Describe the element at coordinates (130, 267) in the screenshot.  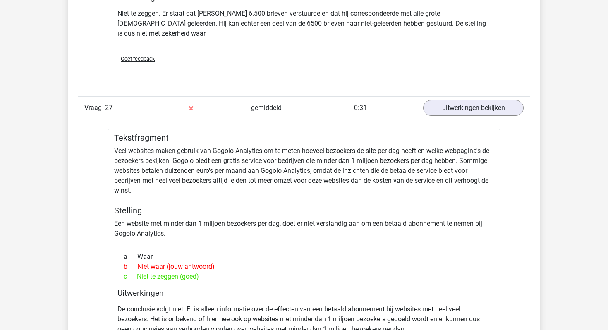
I see `span: b` at that location.